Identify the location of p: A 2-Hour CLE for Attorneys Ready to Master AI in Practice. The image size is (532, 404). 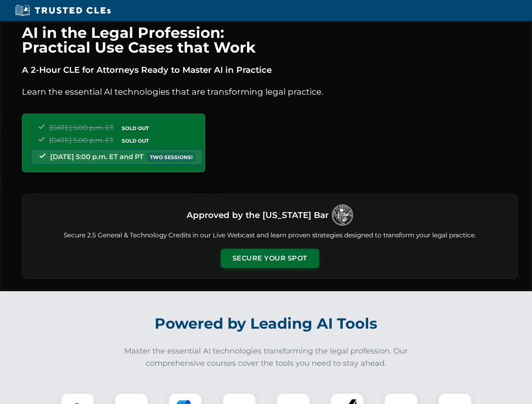
(270, 70).